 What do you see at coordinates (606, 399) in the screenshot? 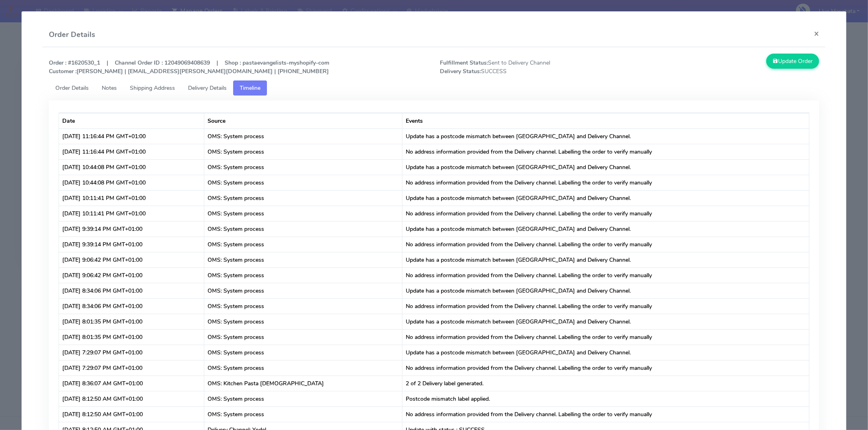
I see `td: Postcode mismatch label applied.` at bounding box center [606, 399].